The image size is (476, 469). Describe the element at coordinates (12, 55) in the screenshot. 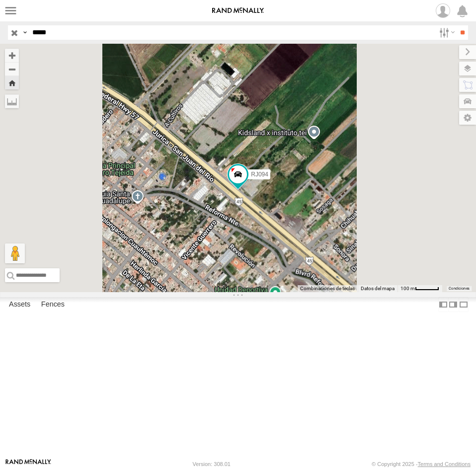

I see `button: Zoom in` at that location.